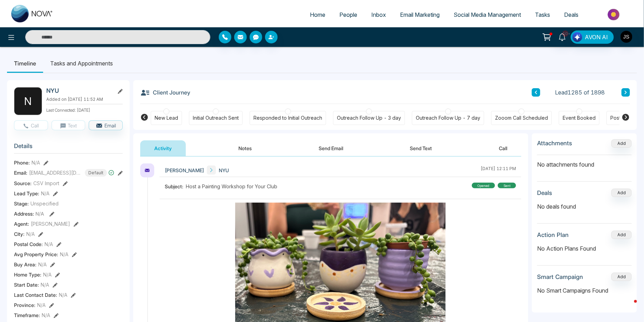 Image resolution: width=644 pixels, height=322 pixels. What do you see at coordinates (378, 15) in the screenshot?
I see `span: Inbox` at bounding box center [378, 15].